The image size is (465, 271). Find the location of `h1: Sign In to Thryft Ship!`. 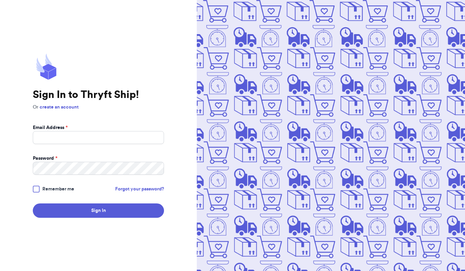

h1: Sign In to Thryft Ship! is located at coordinates (98, 95).